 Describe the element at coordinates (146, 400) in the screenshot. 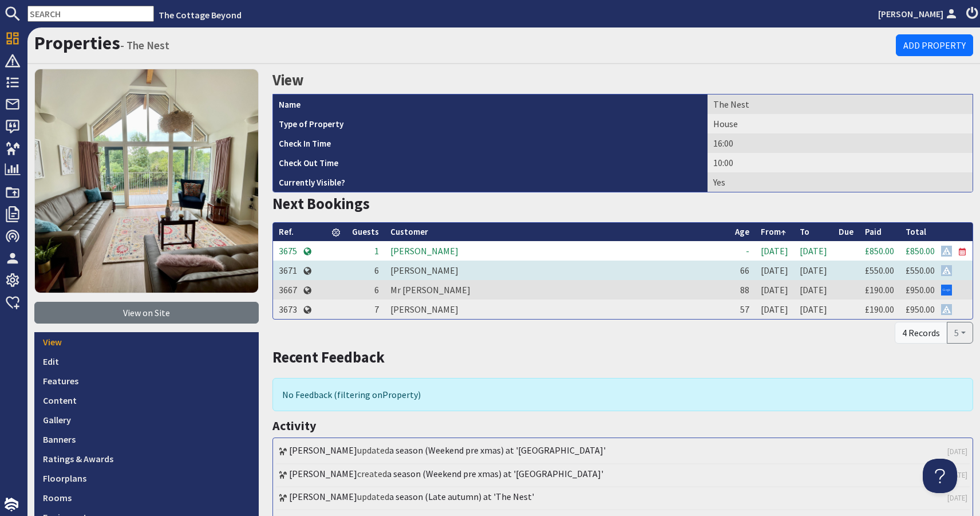

I see `a: Content` at that location.